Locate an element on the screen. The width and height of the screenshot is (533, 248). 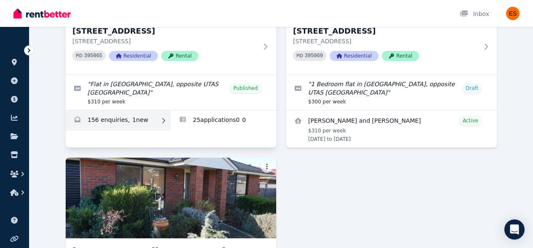
a: Applications for Unit 2/55 Invermay Rd, Invermay is located at coordinates (223, 121).